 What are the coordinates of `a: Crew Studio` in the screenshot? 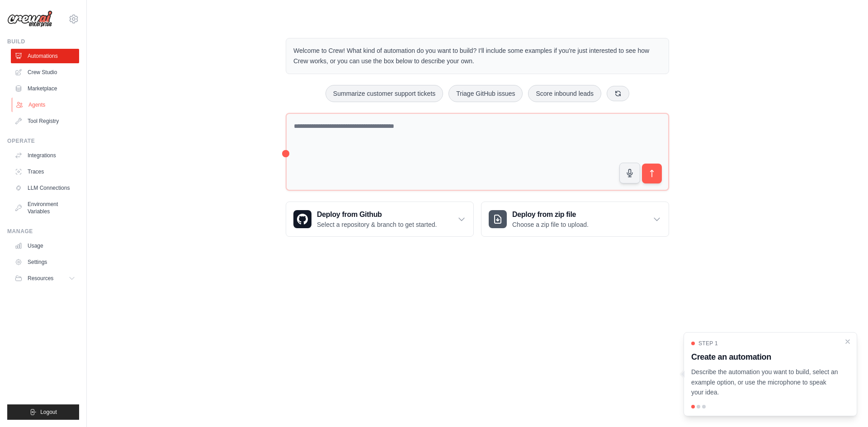 It's located at (45, 72).